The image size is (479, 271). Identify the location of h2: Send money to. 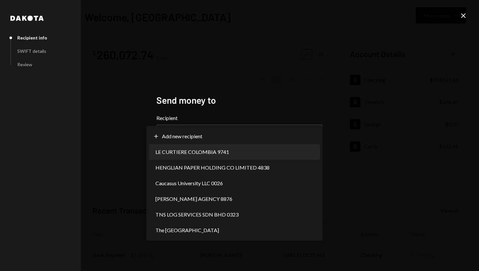
(239, 100).